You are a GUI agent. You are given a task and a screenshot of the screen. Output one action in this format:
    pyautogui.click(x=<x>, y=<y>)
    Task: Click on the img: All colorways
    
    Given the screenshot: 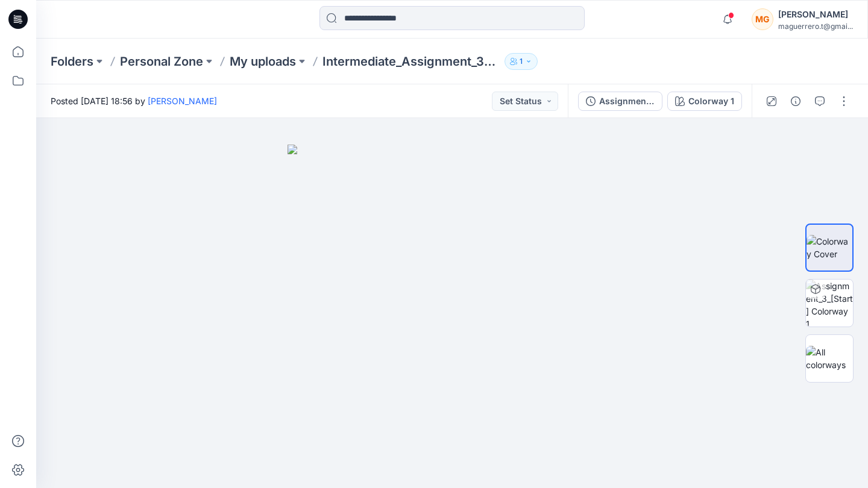 What is the action you would take?
    pyautogui.click(x=829, y=359)
    